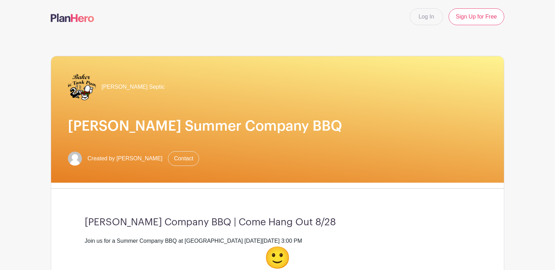 The height and width of the screenshot is (270, 555). Describe the element at coordinates (476, 17) in the screenshot. I see `a: Sign Up for Free` at that location.